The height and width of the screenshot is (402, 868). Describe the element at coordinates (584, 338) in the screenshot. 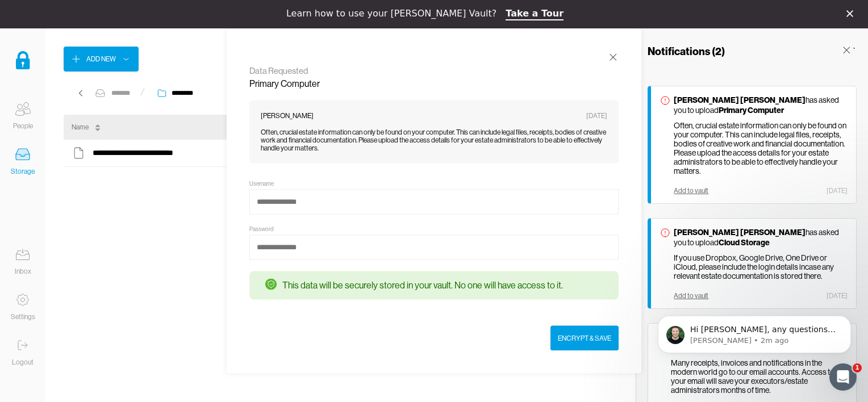

I see `div: Encrypt & Save` at that location.